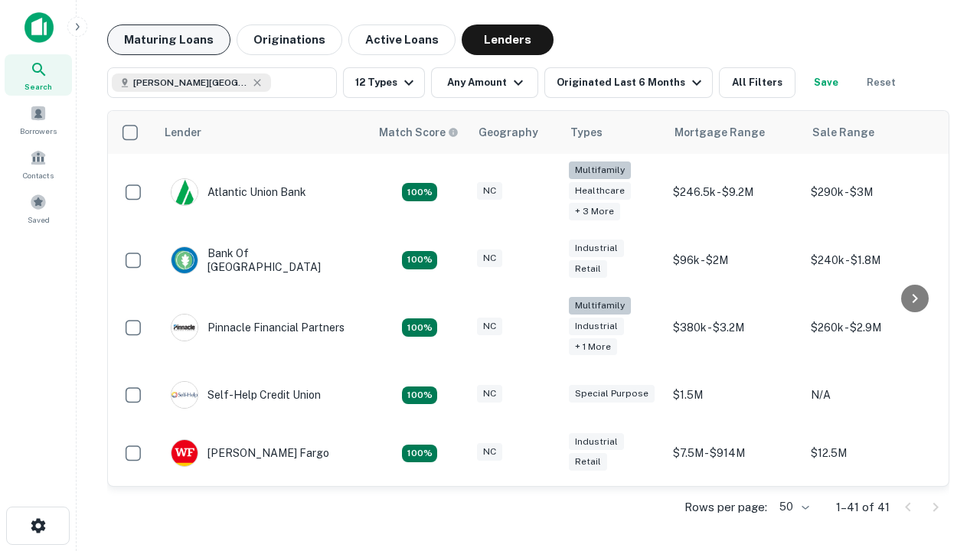 The width and height of the screenshot is (980, 551). I want to click on td: $246.5k - $9.2M, so click(734, 193).